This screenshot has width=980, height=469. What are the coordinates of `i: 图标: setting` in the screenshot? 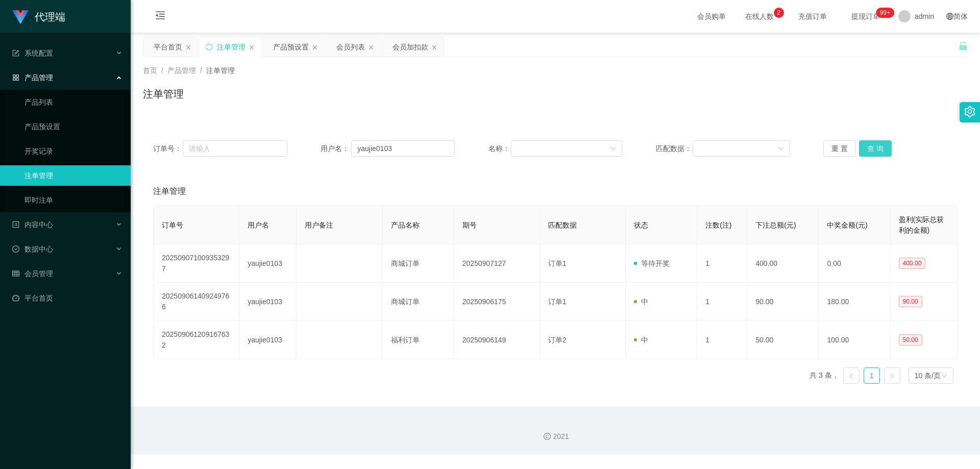 It's located at (969, 111).